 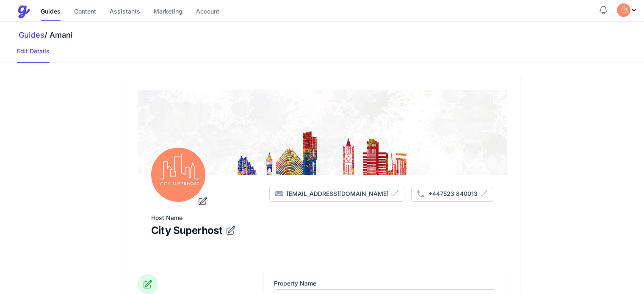 I want to click on a: Edit Details, so click(x=33, y=55).